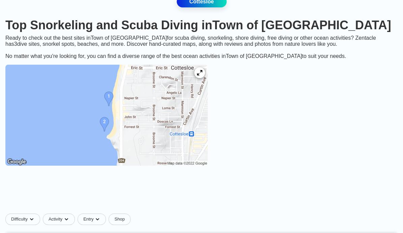 This screenshot has width=403, height=233. What do you see at coordinates (88, 219) in the screenshot?
I see `span: Entry` at bounding box center [88, 219].